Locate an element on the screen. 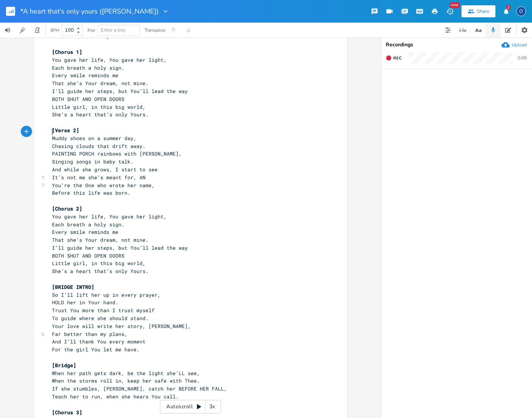 The image size is (532, 418). span: Trust You more than I trust myself is located at coordinates (103, 310).